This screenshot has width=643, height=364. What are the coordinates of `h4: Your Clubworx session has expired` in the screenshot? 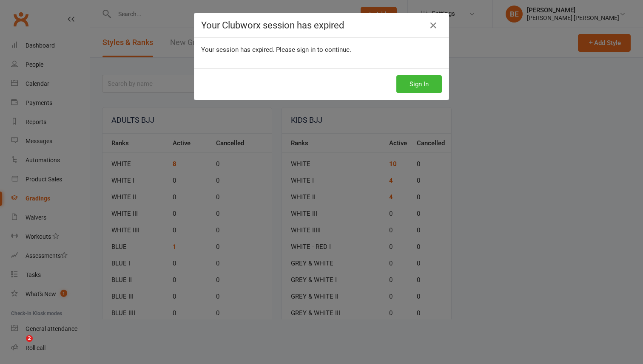 It's located at (322, 25).